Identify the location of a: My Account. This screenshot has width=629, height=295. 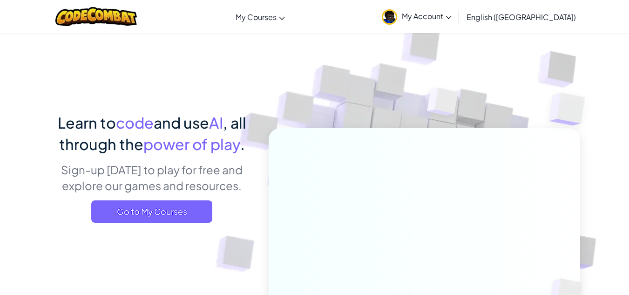
(417, 16).